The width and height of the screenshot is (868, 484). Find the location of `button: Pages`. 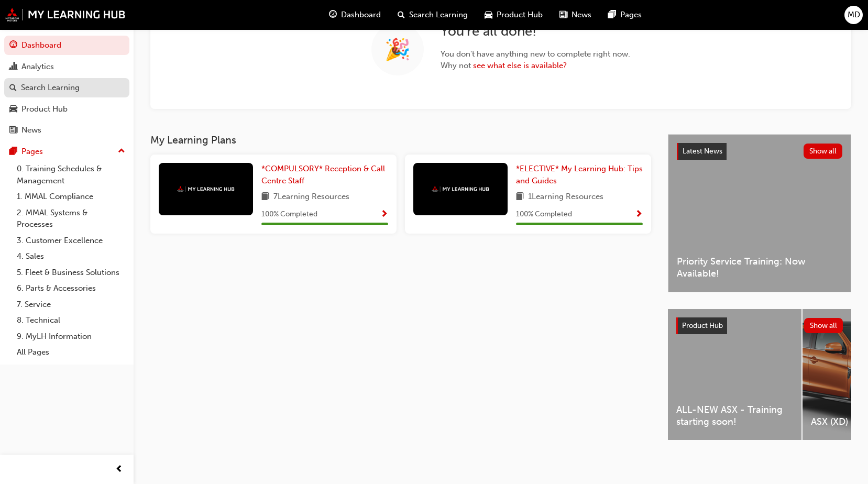

button: Pages is located at coordinates (67, 151).